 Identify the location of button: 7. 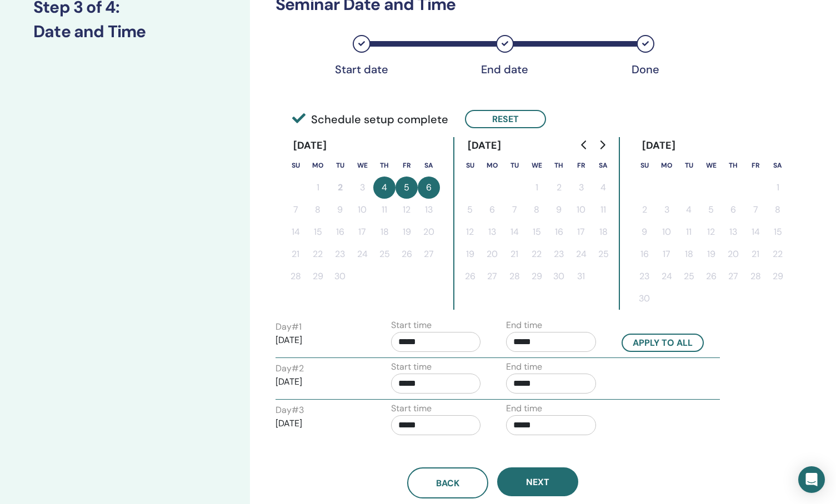
(514, 210).